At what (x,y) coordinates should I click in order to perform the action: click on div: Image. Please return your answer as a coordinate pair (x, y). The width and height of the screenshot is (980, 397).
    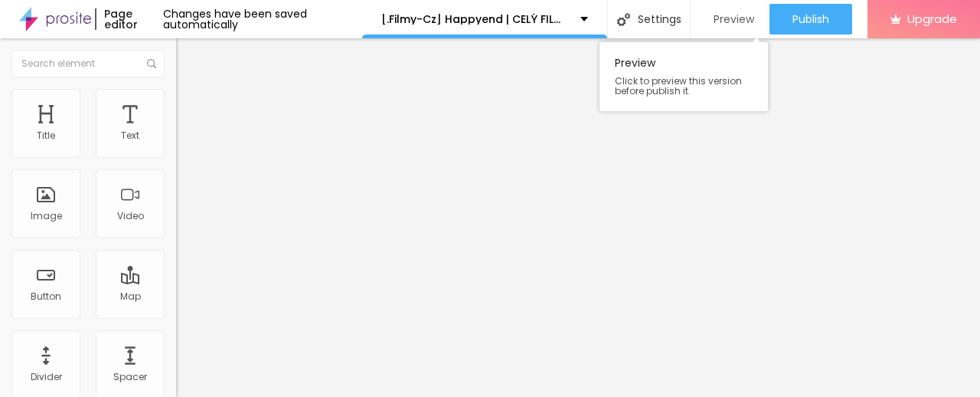
    Looking at the image, I should click on (46, 216).